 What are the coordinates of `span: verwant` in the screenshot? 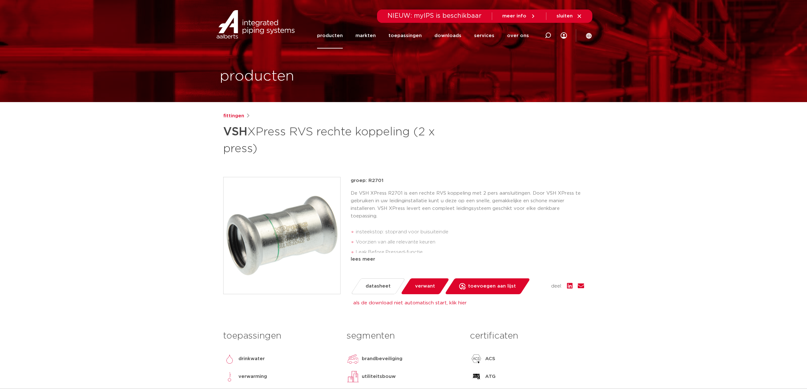 It's located at (425, 286).